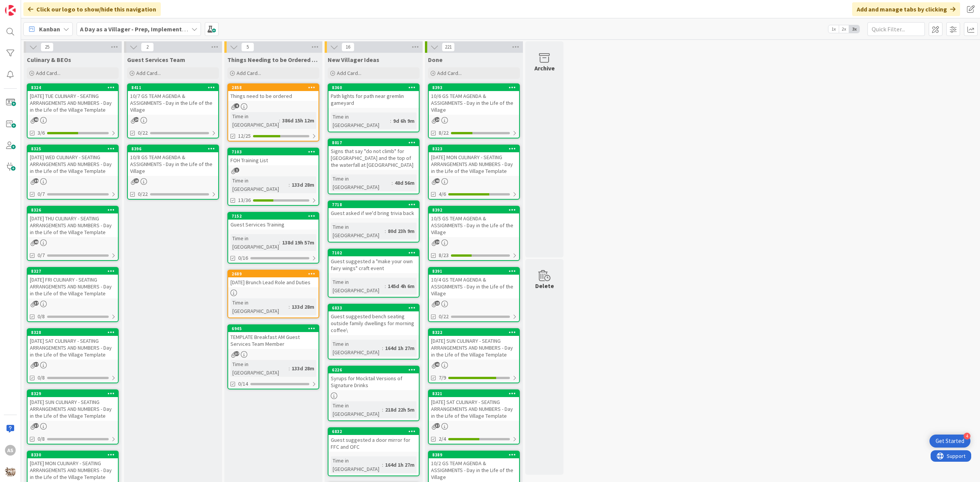 The image size is (980, 482). I want to click on div: 10/2 GS TEAM AGENDA & ASSIGNMENTS - Day in the Life of the Village, so click(474, 470).